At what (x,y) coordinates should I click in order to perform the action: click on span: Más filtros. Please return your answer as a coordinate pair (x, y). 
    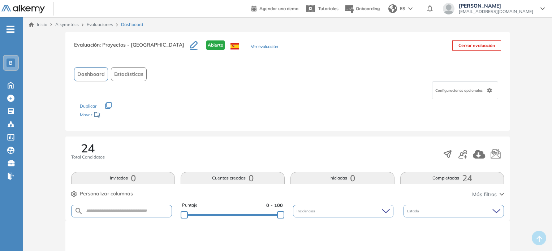
    Looking at the image, I should click on (484, 194).